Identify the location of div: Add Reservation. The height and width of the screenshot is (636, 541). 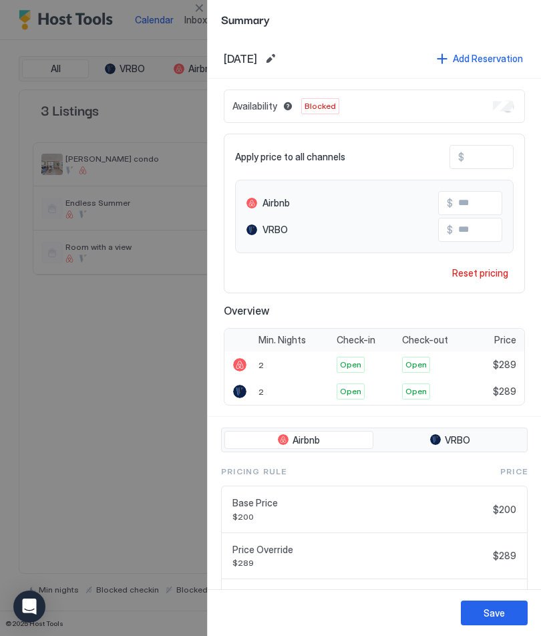
(487, 58).